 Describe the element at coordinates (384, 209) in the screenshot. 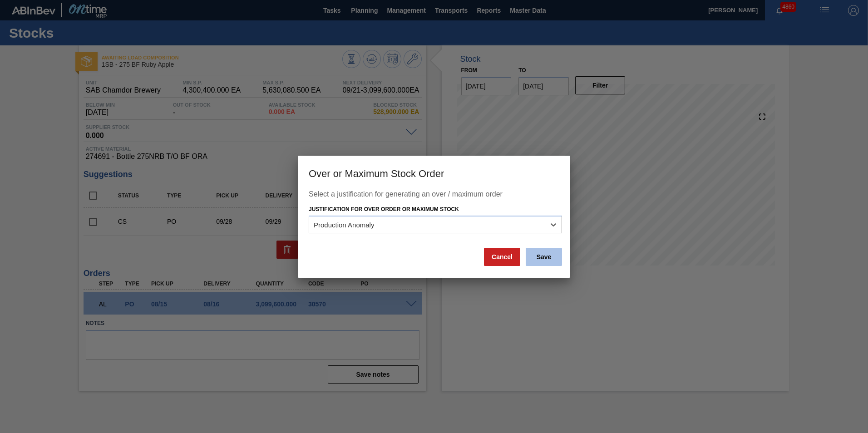

I see `label: Justification for Over Order or Maximum Stock` at that location.